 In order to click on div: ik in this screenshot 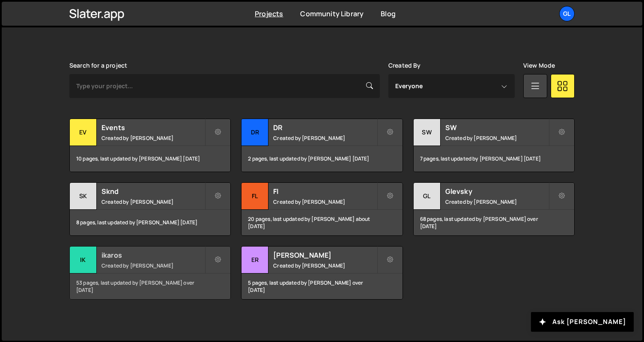, I will do `click(83, 260)`.